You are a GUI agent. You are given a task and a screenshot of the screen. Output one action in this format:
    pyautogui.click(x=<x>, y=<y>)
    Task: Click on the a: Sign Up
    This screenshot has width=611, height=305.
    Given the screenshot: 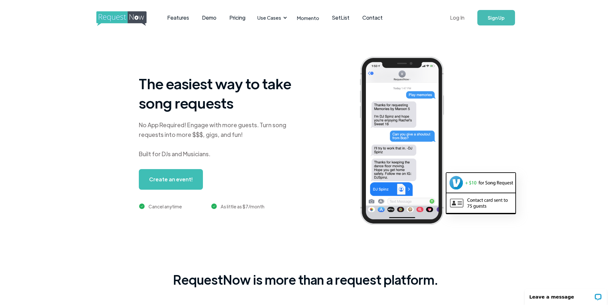 What is the action you would take?
    pyautogui.click(x=496, y=18)
    